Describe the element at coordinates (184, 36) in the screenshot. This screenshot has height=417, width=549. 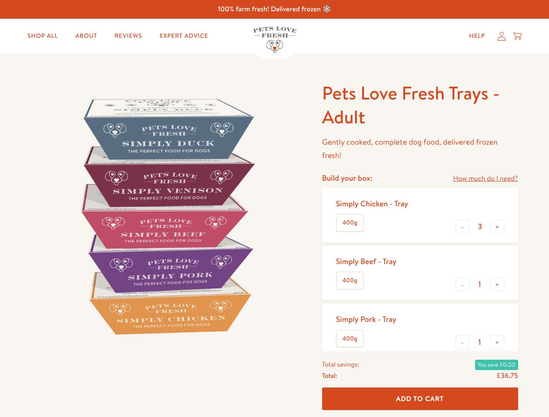
I see `a: Expert Advice` at that location.